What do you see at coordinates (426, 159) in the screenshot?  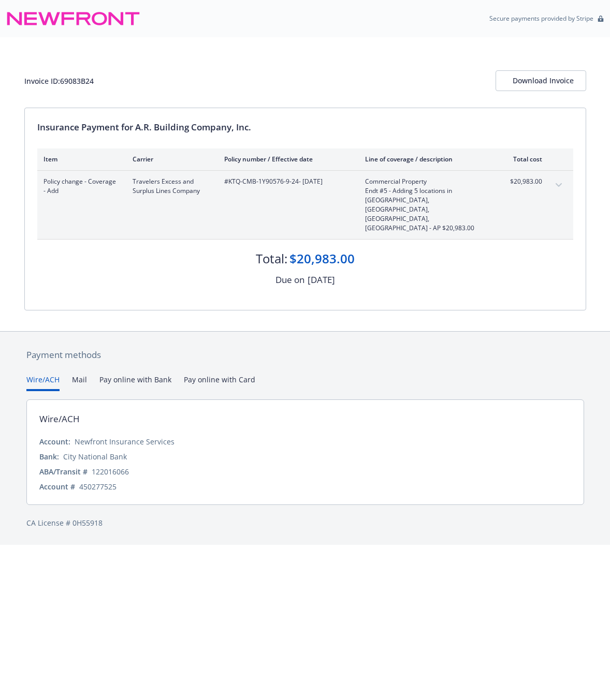 I see `div: Line of coverage / description` at bounding box center [426, 159].